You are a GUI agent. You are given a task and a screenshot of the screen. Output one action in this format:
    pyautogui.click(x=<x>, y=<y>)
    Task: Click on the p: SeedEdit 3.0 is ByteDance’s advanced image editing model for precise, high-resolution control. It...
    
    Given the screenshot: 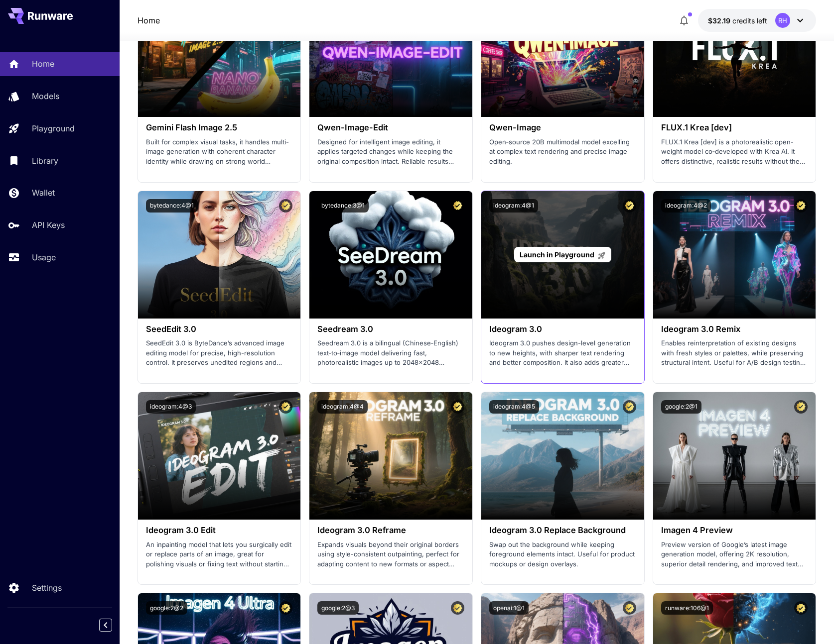 What is the action you would take?
    pyautogui.click(x=219, y=353)
    